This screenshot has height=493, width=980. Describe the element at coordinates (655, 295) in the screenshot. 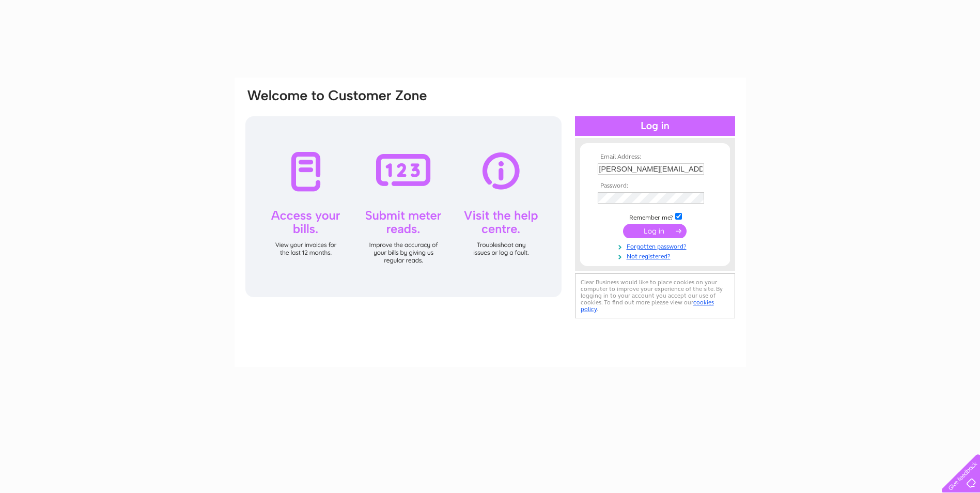

I see `div: Clear Business would like to place cookies on your computer to improve your experience of the sit...` at that location.